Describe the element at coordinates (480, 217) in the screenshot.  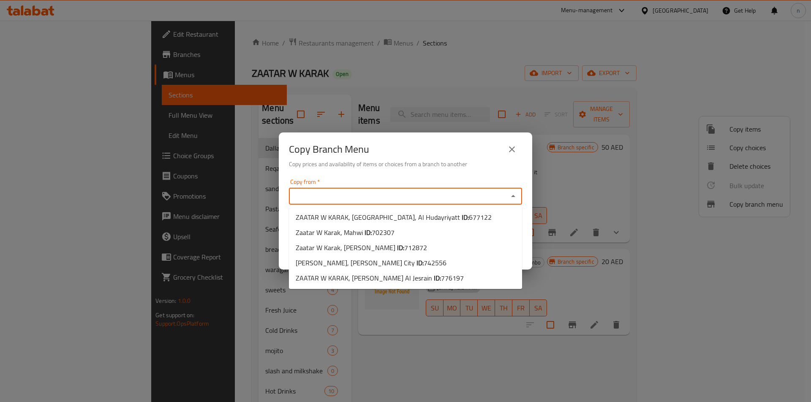
I see `span: 677122` at that location.